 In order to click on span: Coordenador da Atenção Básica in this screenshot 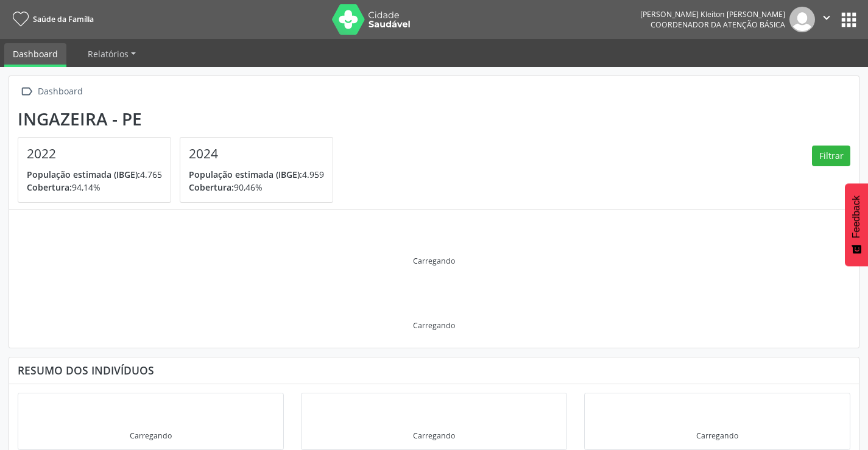, I will do `click(718, 24)`.